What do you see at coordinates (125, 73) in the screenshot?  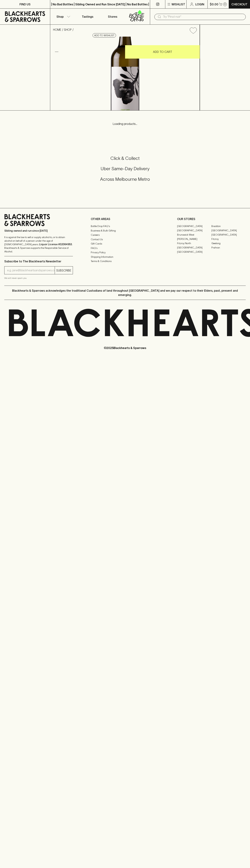 I see `img: 11213.png` at bounding box center [125, 73].